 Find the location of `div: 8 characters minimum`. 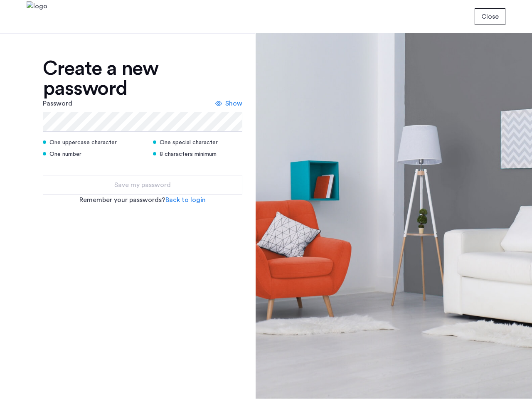

div: 8 characters minimum is located at coordinates (198, 154).